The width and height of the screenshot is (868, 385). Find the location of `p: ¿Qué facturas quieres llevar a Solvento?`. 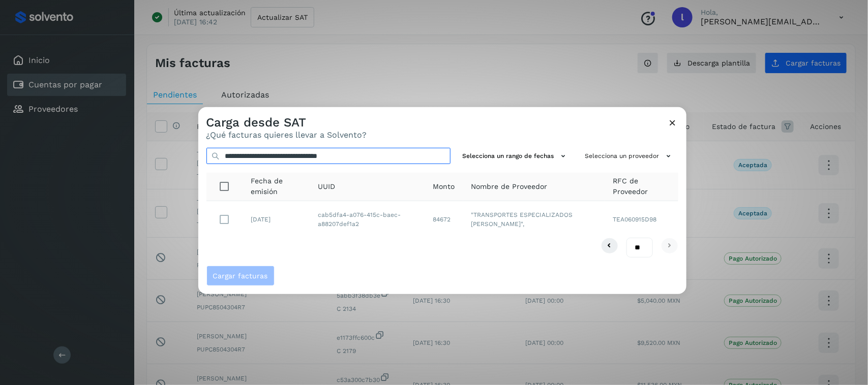

p: ¿Qué facturas quieres llevar a Solvento? is located at coordinates (287, 135).